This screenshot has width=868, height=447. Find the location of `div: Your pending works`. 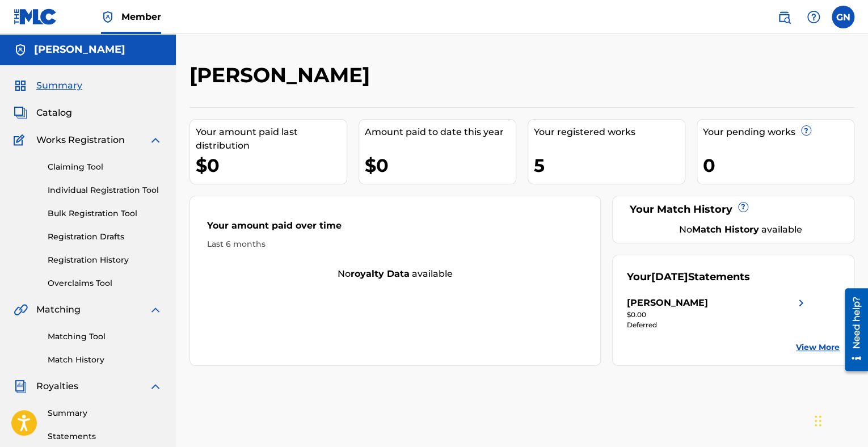

div: Your pending works is located at coordinates (779, 132).